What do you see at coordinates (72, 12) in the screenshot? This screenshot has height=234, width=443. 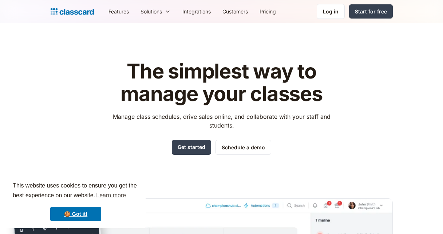 I see `a: home` at bounding box center [72, 12].